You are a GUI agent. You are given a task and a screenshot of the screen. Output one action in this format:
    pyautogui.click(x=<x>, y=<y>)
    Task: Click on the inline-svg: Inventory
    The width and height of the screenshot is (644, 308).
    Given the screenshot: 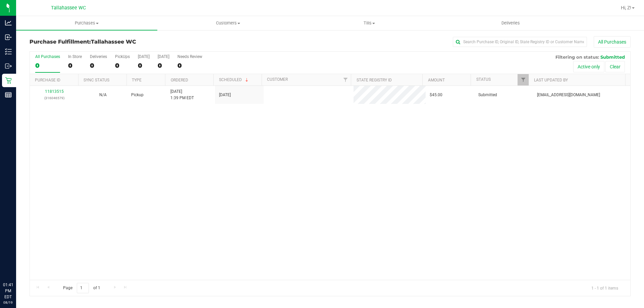 What is the action you would take?
    pyautogui.click(x=9, y=51)
    